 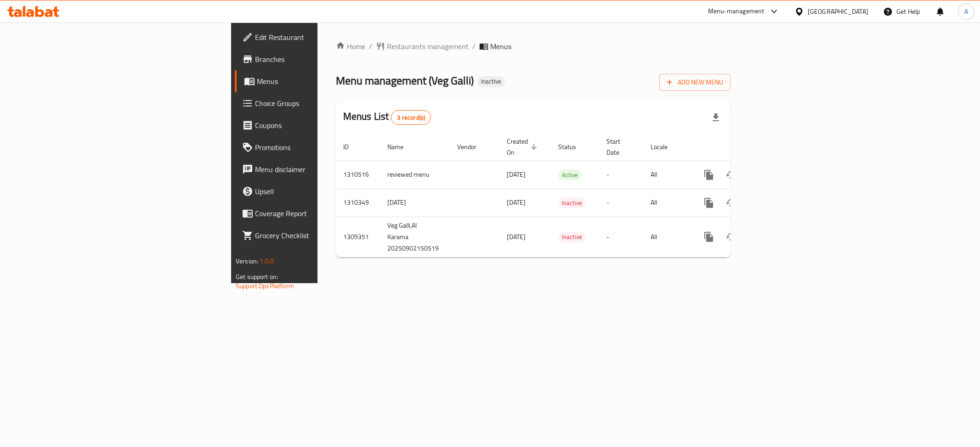 What do you see at coordinates (387, 117) in the screenshot?
I see `h2: Menus List` at bounding box center [387, 117].